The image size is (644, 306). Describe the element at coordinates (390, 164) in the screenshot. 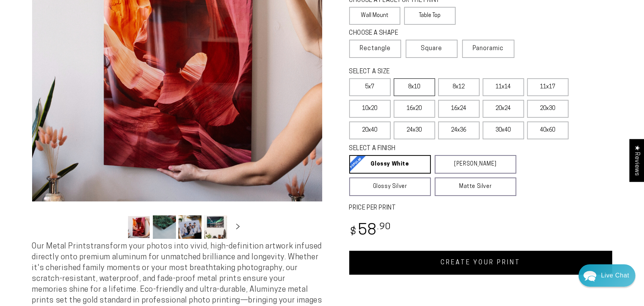

I see `a: Glossy White` at that location.